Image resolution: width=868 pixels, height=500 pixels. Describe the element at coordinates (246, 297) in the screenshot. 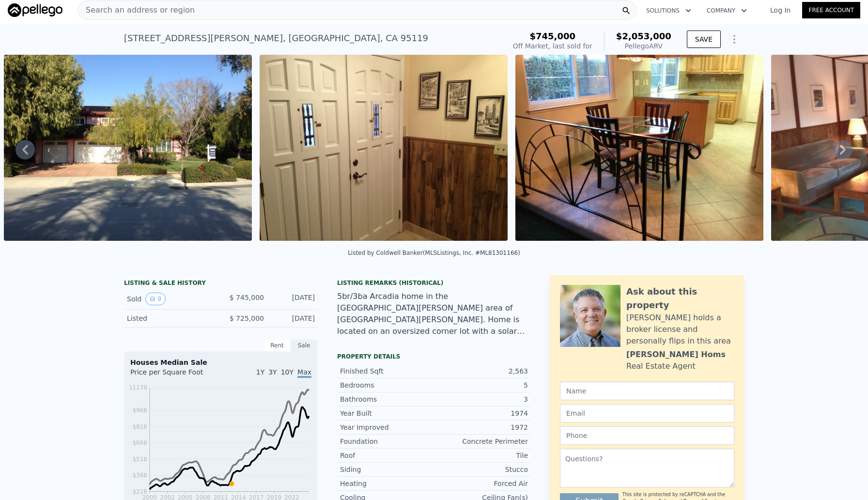

I see `span: $ 745,000` at that location.